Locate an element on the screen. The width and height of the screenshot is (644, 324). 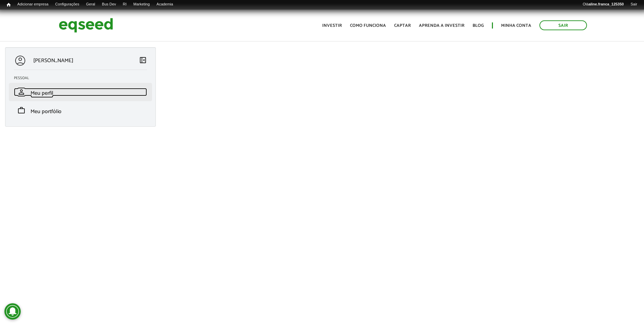
li: Meu perfil is located at coordinates (80, 92).